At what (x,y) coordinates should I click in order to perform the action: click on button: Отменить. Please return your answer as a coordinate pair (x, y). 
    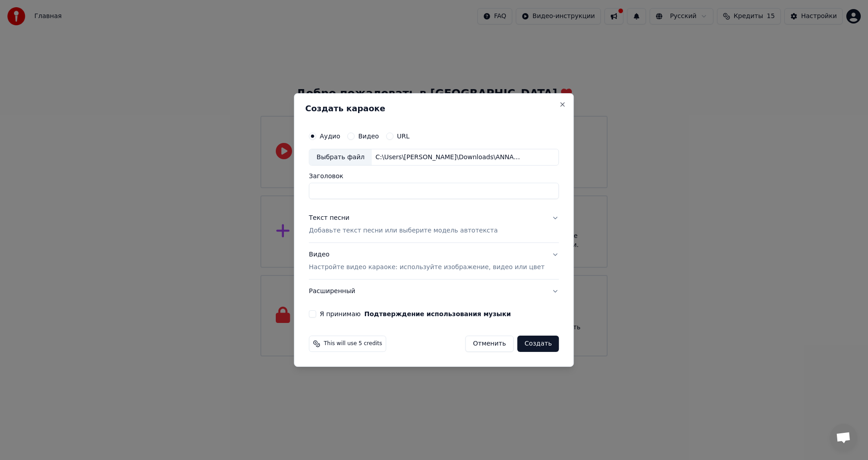
    Looking at the image, I should click on (489, 344).